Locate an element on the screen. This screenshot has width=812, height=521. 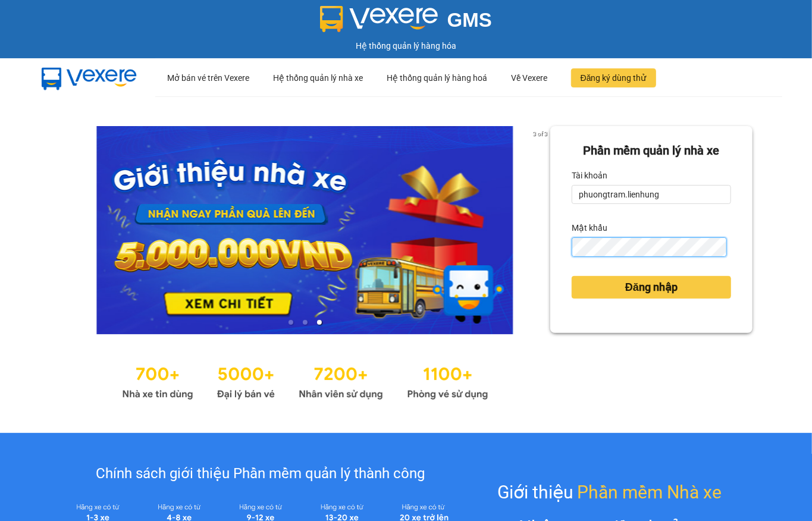
div: Phần mềm quản lý nhà xe is located at coordinates (651, 151).